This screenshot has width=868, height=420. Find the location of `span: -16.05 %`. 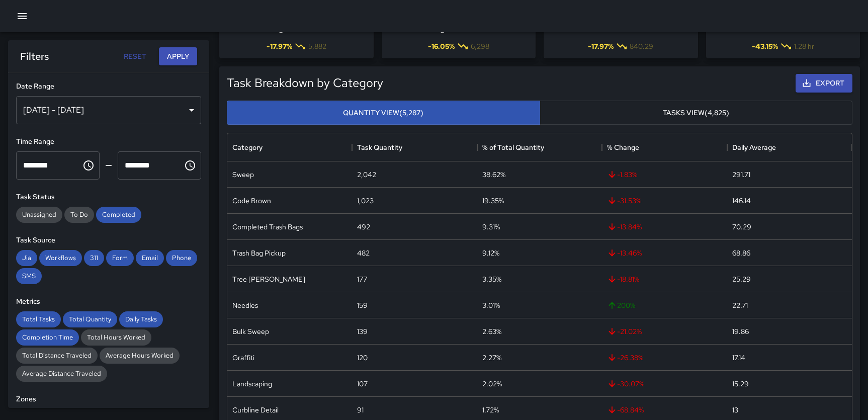

span: -16.05 % is located at coordinates (441, 46).